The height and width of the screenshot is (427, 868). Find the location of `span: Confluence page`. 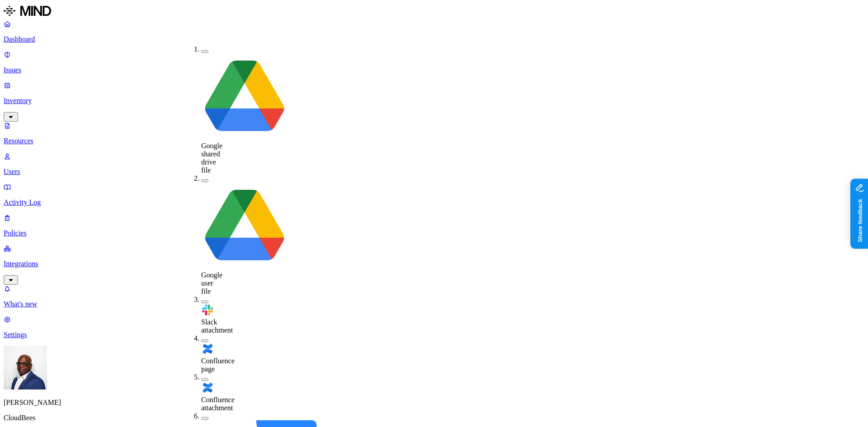

span: Confluence page is located at coordinates (218, 365).